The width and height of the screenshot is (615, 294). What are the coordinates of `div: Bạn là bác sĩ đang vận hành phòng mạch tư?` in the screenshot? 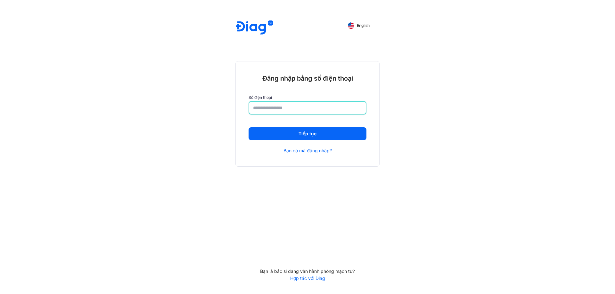 It's located at (307, 271).